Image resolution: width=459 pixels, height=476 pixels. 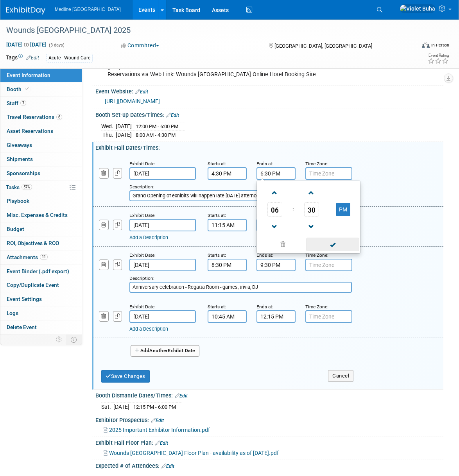 What do you see at coordinates (159, 430) in the screenshot?
I see `span: 2025 Important Exhibitor Information.pdf` at bounding box center [159, 430].